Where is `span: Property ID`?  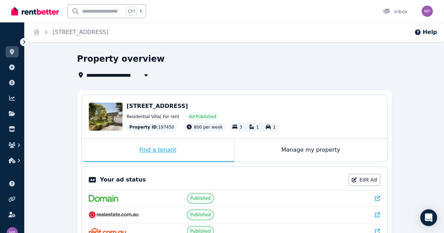
span: Property ID is located at coordinates (143, 127).